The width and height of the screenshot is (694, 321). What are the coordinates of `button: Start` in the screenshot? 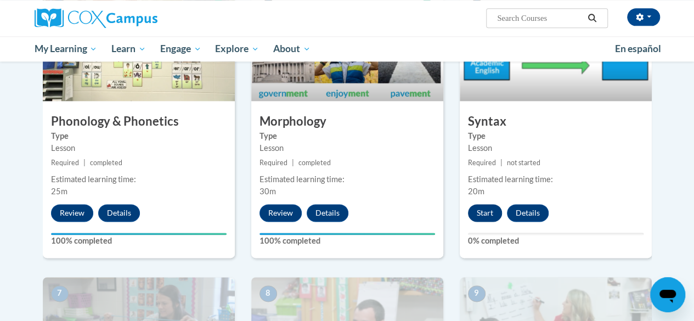 It's located at (485, 213).